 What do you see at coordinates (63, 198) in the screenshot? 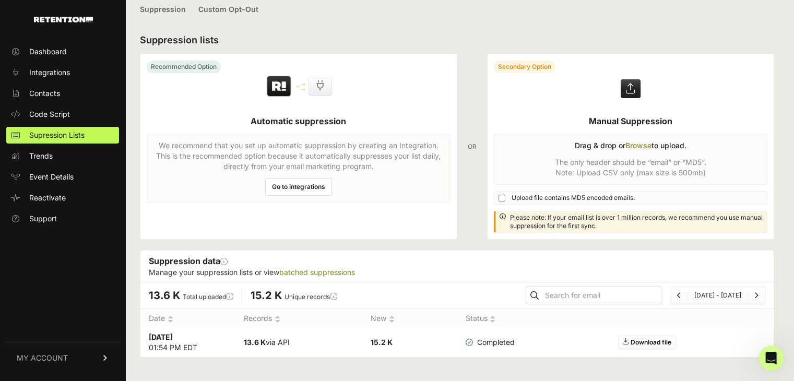
I see `a: Reactivate` at bounding box center [63, 198].